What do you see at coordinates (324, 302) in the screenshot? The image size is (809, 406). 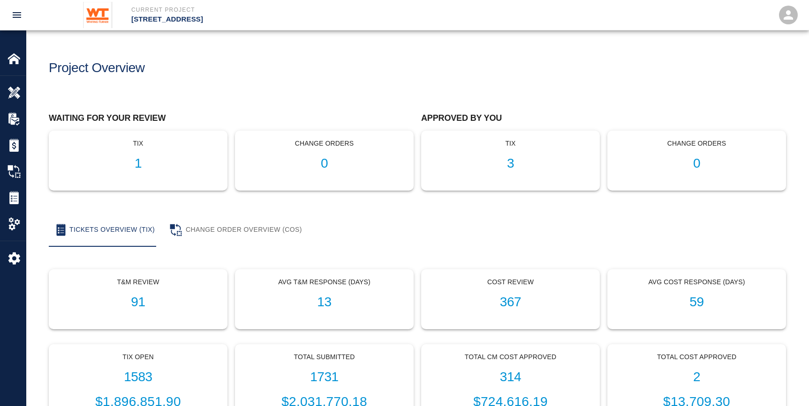 I see `h1: 13` at bounding box center [324, 302].